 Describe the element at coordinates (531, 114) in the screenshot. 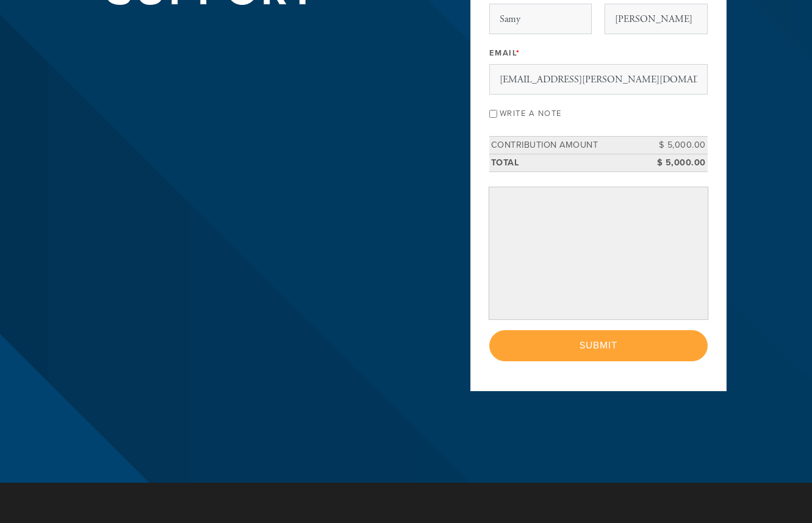

I see `label: Write a note` at that location.